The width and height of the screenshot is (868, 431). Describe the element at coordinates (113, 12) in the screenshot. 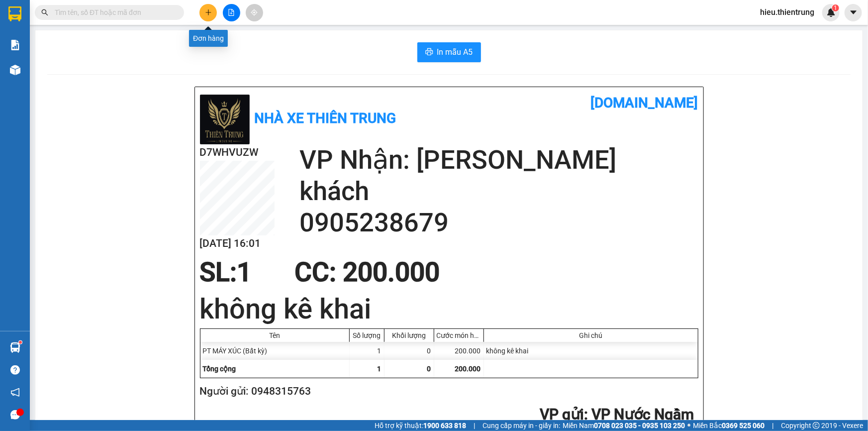

I see `input: Tìm tên, số ĐT hoặc mã đơn` at that location.